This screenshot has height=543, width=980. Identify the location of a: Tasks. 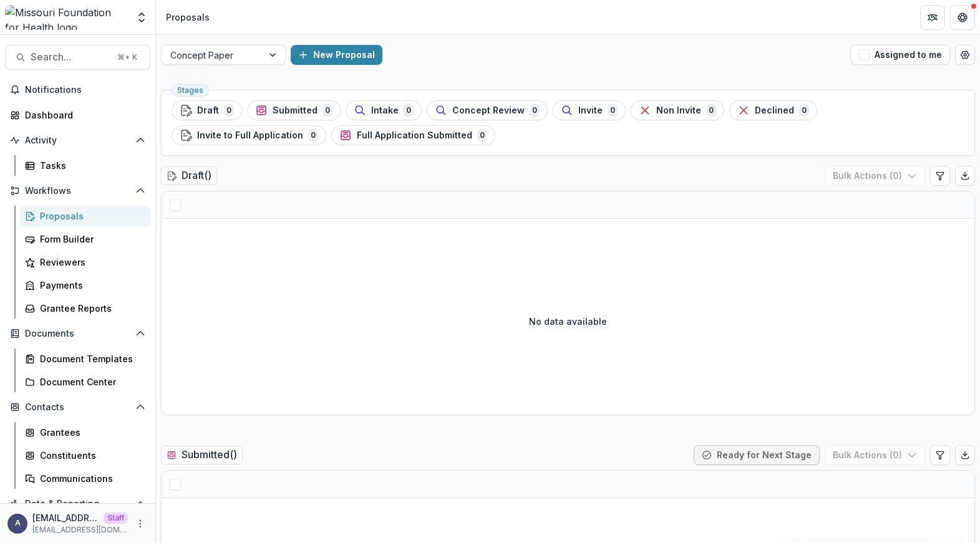
(85, 165).